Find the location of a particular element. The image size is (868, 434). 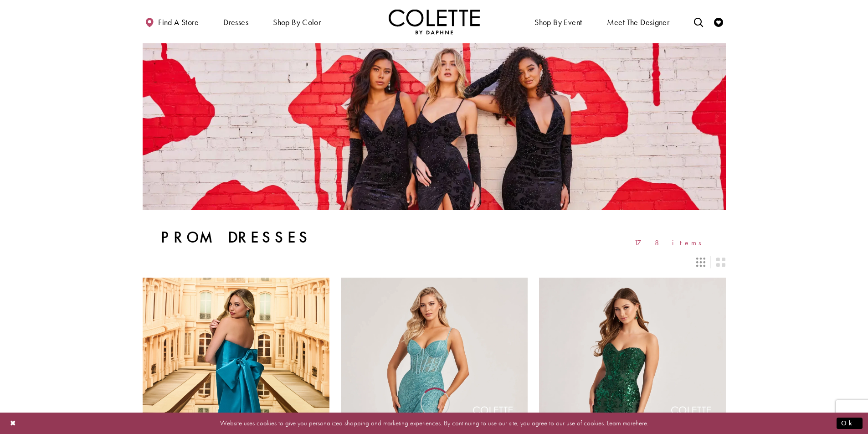

a: Check Wishlist is located at coordinates (719, 21).